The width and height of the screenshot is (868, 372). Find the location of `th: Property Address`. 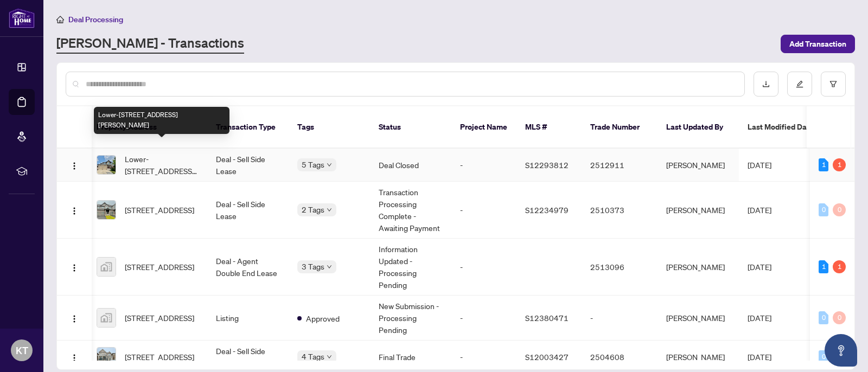

th: Property Address is located at coordinates (147, 127).